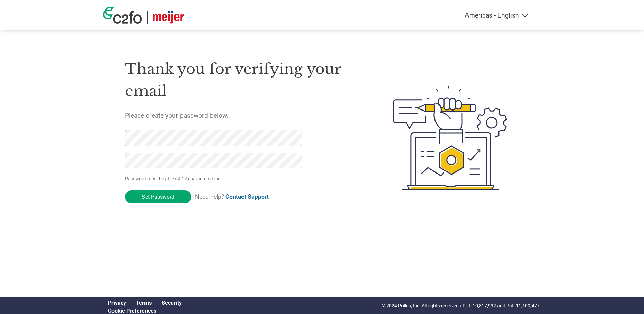 The image size is (644, 314). What do you see at coordinates (243, 115) in the screenshot?
I see `h5: Please create your password below.` at bounding box center [243, 115].